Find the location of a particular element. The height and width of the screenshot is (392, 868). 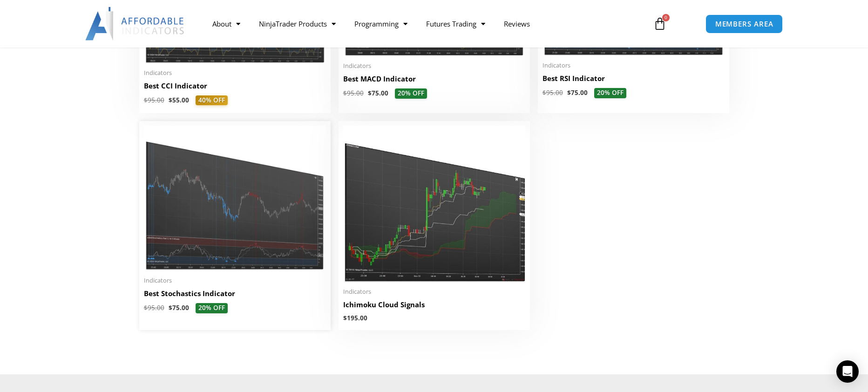

h2: Ichimoku Cloud Signals is located at coordinates (434, 304).